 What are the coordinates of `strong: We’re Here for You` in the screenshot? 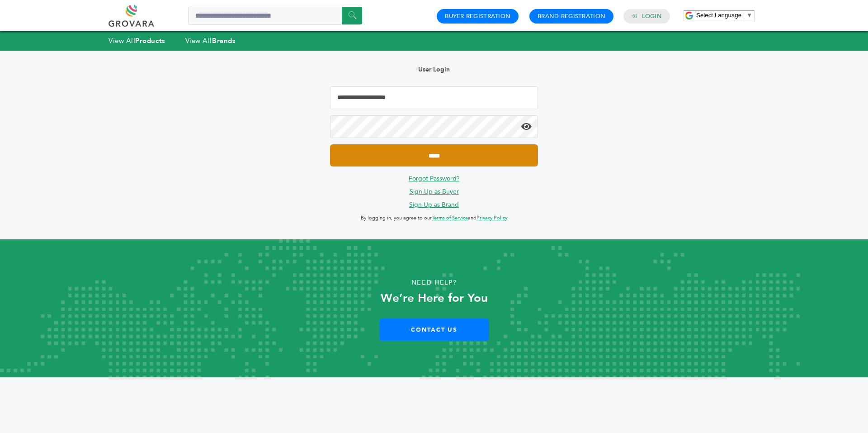 It's located at (434, 298).